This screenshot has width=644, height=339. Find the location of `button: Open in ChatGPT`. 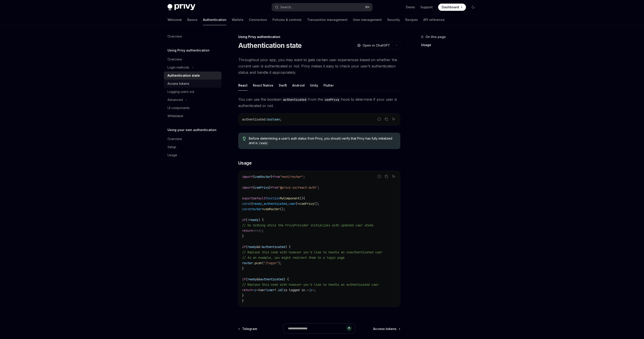

button: Open in ChatGPT is located at coordinates (373, 46).